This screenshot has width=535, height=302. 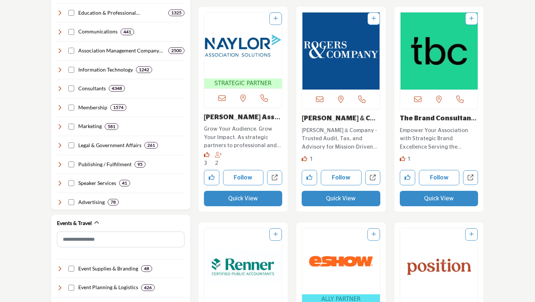 What do you see at coordinates (124, 183) in the screenshot?
I see `b: 41` at bounding box center [124, 183].